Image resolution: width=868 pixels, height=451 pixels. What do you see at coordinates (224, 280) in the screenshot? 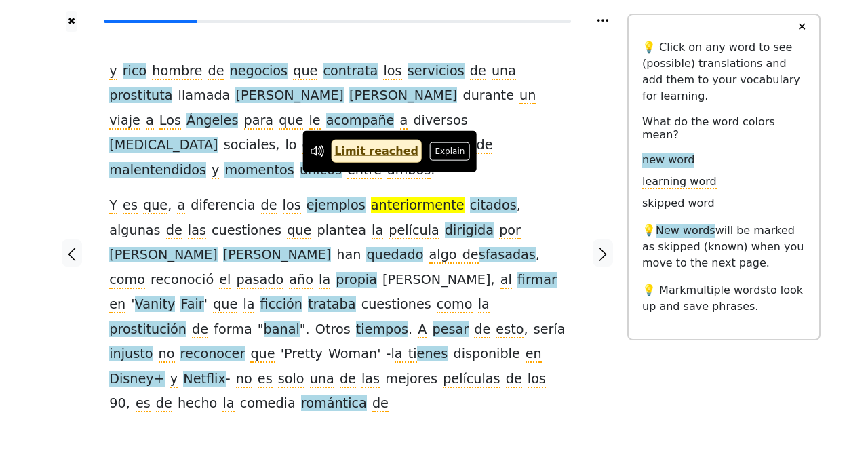
I see `span: el` at bounding box center [224, 280].